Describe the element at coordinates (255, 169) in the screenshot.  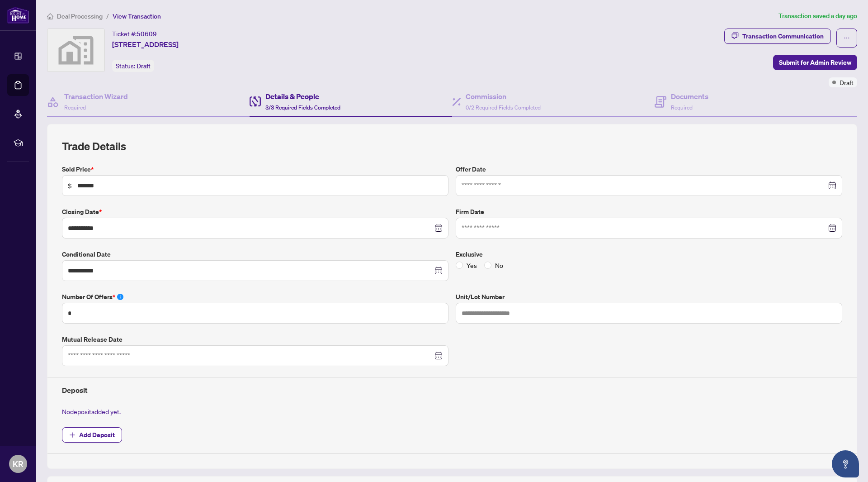
I see `label: Sold Price` at that location.